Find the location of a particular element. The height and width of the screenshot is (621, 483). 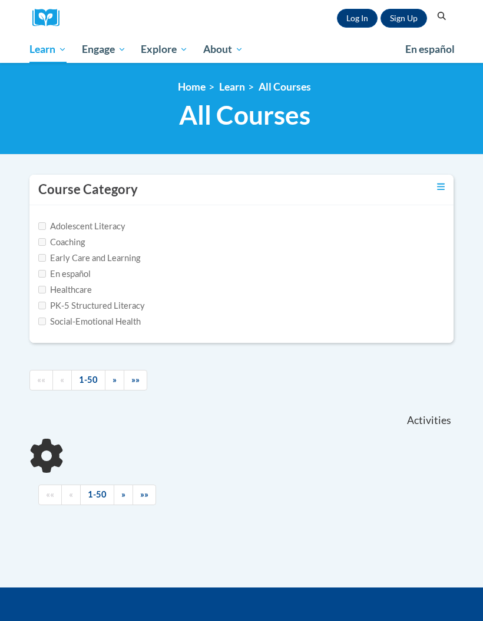

a: Log In is located at coordinates (357, 18).